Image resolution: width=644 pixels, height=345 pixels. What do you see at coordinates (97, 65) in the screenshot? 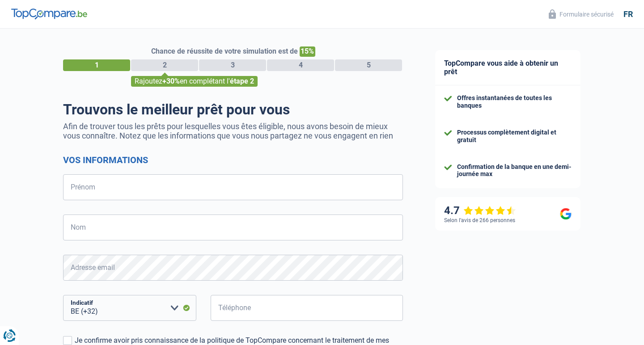
I see `div: 1` at bounding box center [97, 65].